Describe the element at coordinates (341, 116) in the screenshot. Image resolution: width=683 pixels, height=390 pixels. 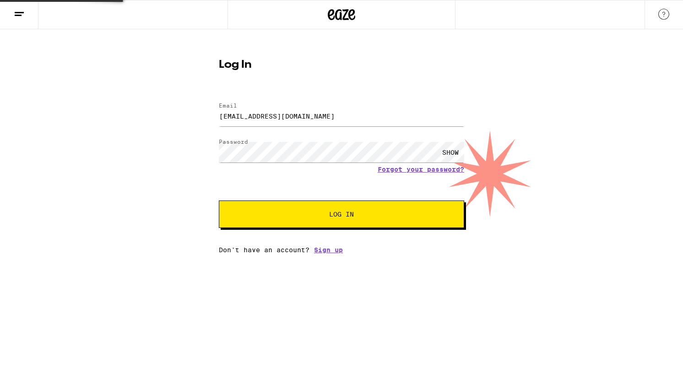
I see `input: Email` at that location.